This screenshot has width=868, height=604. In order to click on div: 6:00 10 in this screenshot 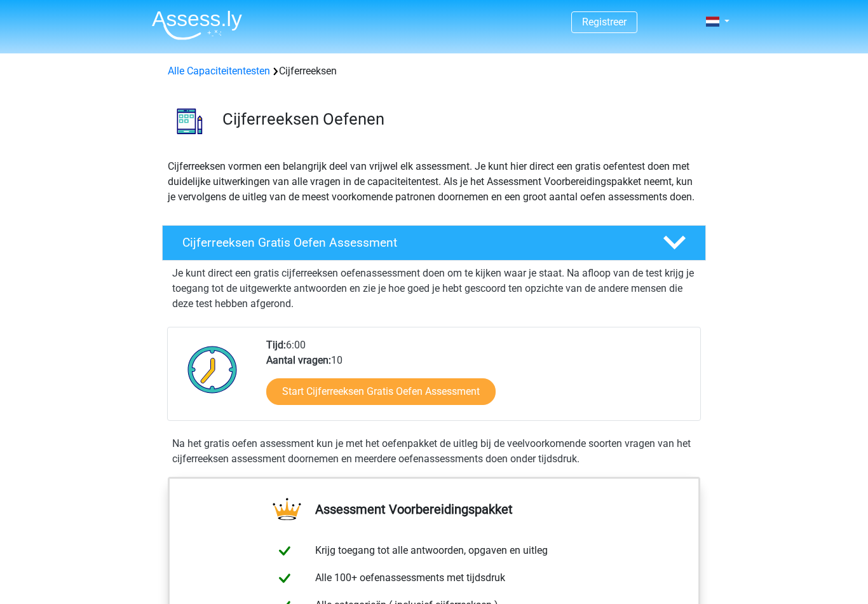, I will do `click(478, 379)`.